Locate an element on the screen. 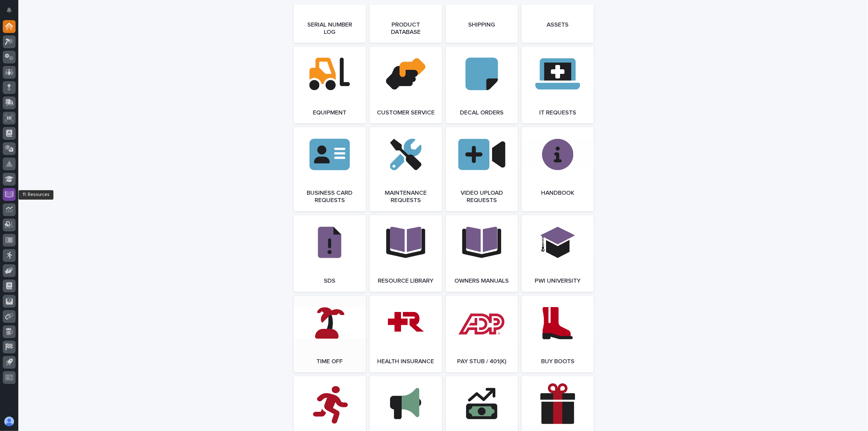  a: Handbook is located at coordinates (558, 170).